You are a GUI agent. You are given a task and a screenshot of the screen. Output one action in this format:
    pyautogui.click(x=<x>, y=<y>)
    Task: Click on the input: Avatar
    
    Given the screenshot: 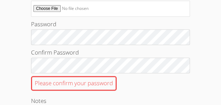 What is the action you would take?
    pyautogui.click(x=110, y=9)
    